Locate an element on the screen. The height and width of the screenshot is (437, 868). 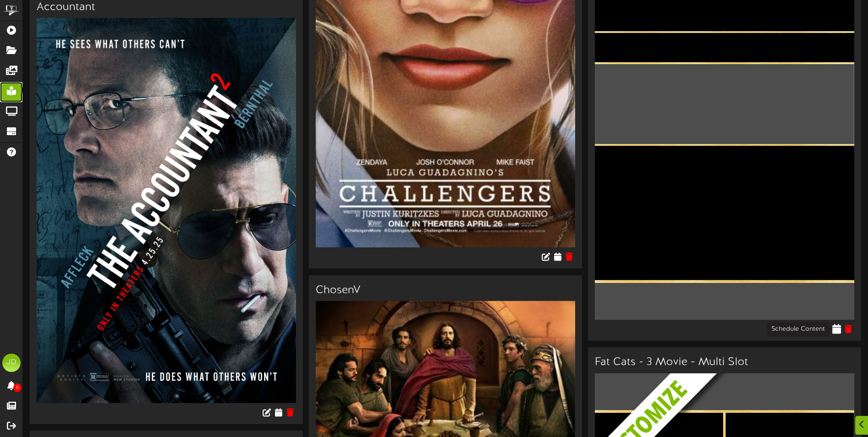
img: cebc4797-c891-4e6b-8ce0-24510a3961dd.jpg is located at coordinates (166, 210).